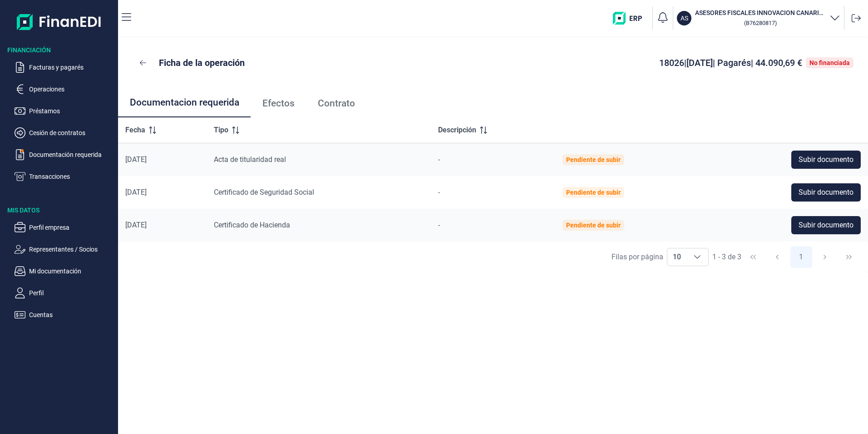 The width and height of the screenshot is (868, 434). I want to click on span: Certificado de Hacienda, so click(253, 225).